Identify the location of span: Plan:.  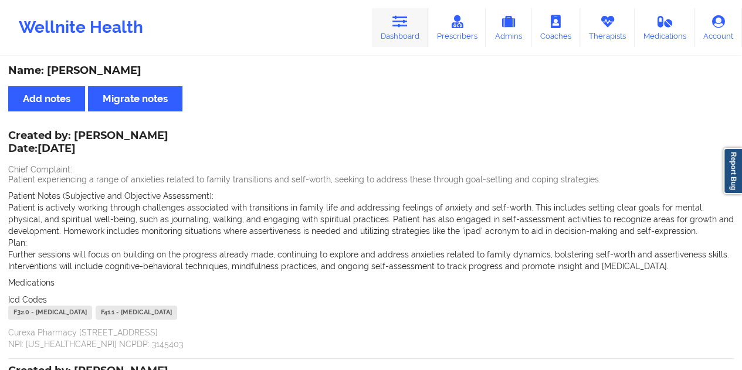
(18, 243).